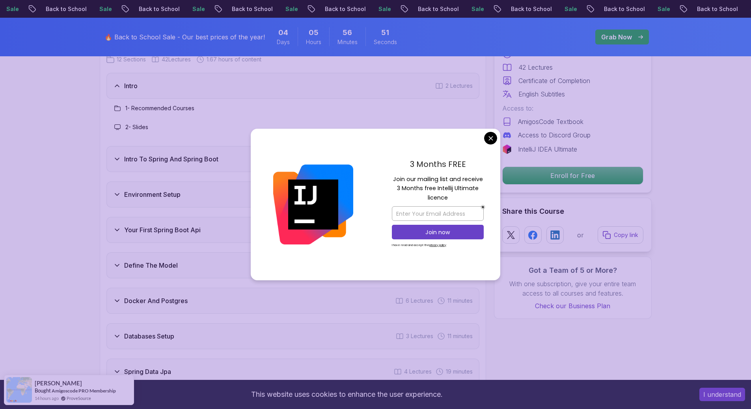 The image size is (751, 409). Describe the element at coordinates (722, 395) in the screenshot. I see `button: Accept cookies` at that location.